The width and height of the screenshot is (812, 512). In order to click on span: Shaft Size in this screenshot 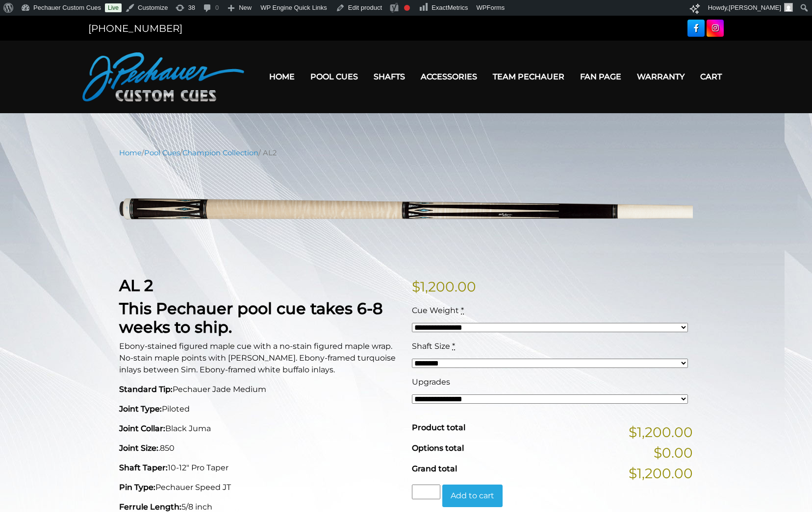, I will do `click(430, 346)`.